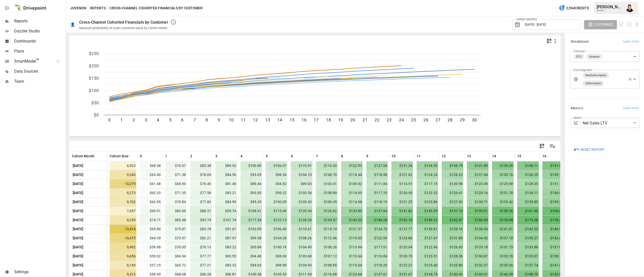 Image resolution: width=644 pixels, height=277 pixels. What do you see at coordinates (579, 57) in the screenshot?
I see `span: DTC` at bounding box center [579, 57].